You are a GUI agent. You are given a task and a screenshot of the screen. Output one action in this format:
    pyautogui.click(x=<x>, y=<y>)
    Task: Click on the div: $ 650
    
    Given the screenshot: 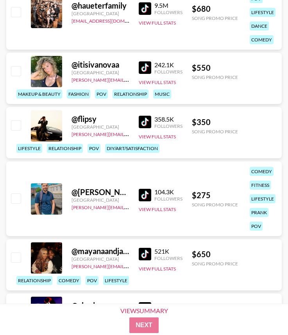 What is the action you would take?
    pyautogui.click(x=215, y=254)
    